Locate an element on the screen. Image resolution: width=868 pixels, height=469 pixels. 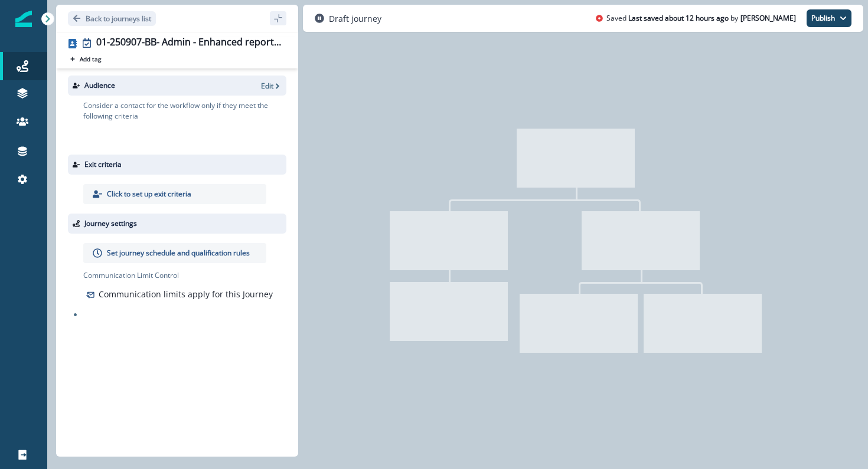
p: Edit is located at coordinates (267, 86).